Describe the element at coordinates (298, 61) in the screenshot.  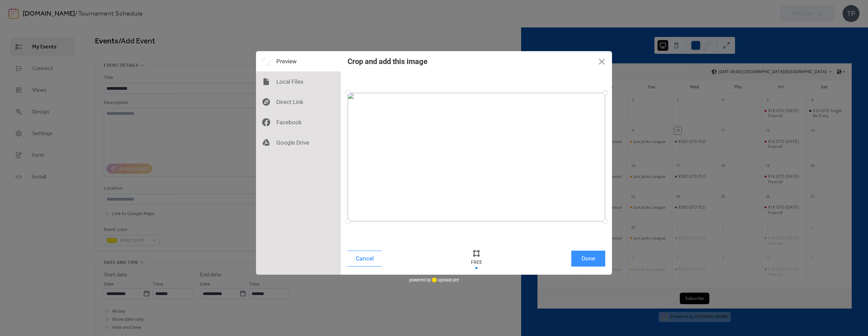
I see `div: Preview` at that location.